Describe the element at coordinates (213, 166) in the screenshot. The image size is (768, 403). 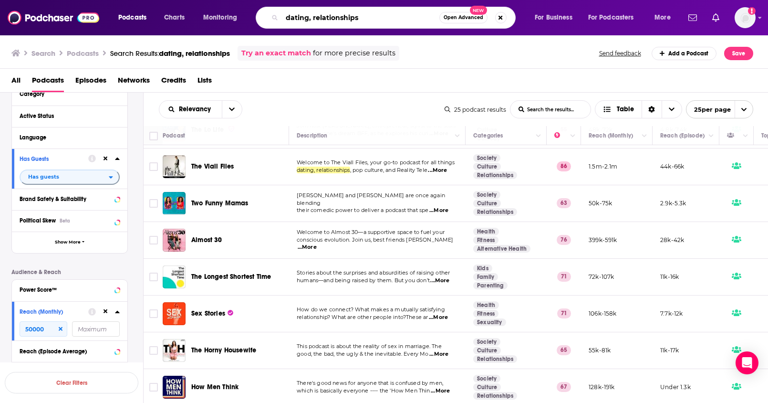
I see `a: The Viall Files` at that location.